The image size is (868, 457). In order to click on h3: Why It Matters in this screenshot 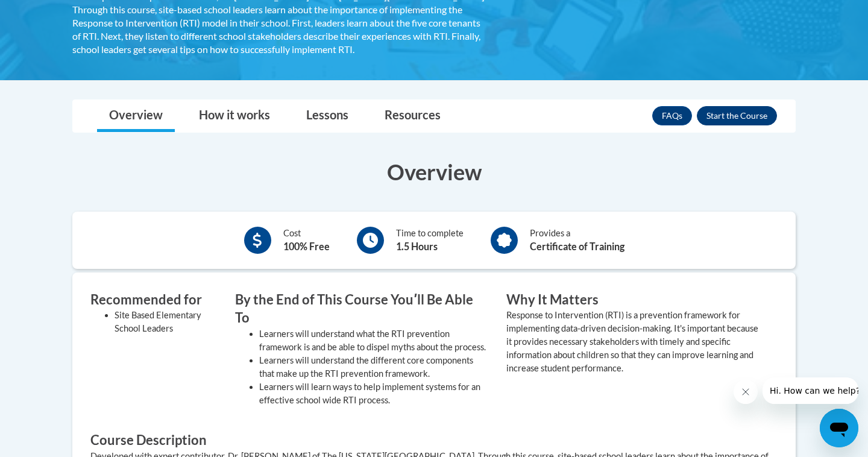, I will do `click(633, 299)`.